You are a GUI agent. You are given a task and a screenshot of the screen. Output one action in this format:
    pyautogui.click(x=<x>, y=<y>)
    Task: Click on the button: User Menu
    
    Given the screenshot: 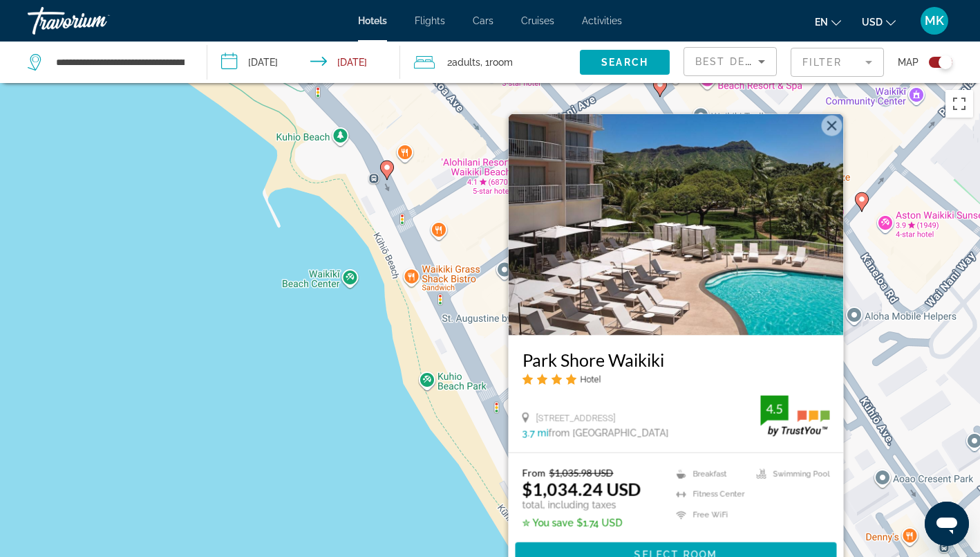 What is the action you would take?
    pyautogui.click(x=935, y=21)
    